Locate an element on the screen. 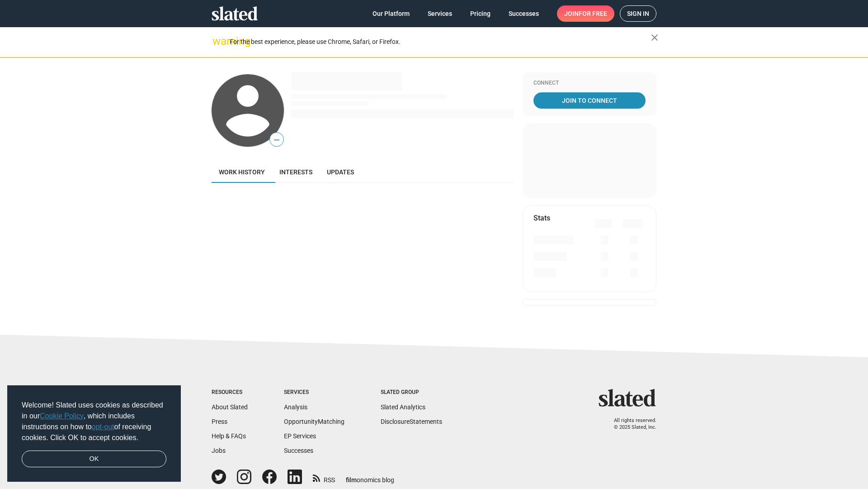  a: Interests is located at coordinates (296, 172).